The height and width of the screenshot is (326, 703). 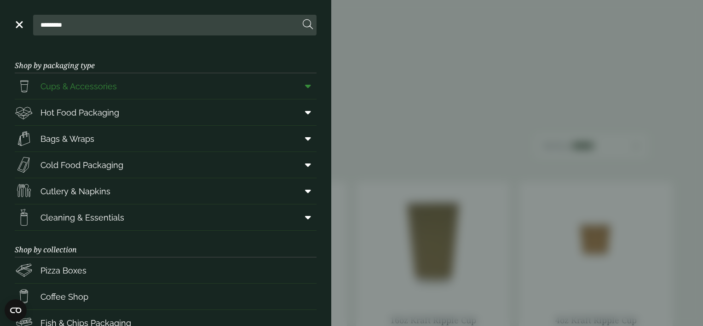 I want to click on span: Hot Food Packaging, so click(x=80, y=112).